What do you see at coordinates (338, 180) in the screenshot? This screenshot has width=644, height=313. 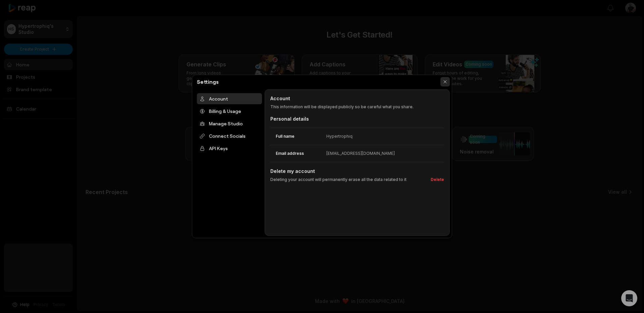 I see `p: Deleting your account will permanently erase all the data related to it` at bounding box center [338, 180].